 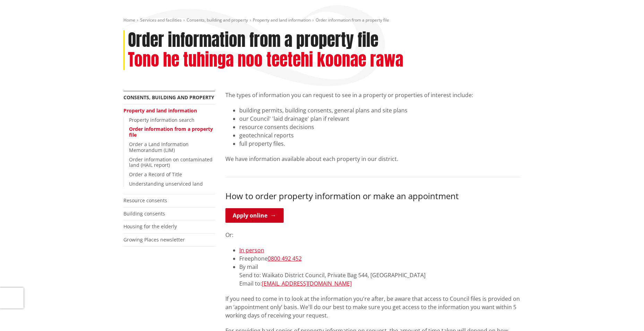 I want to click on a: Understanding unserviced land, so click(x=166, y=184).